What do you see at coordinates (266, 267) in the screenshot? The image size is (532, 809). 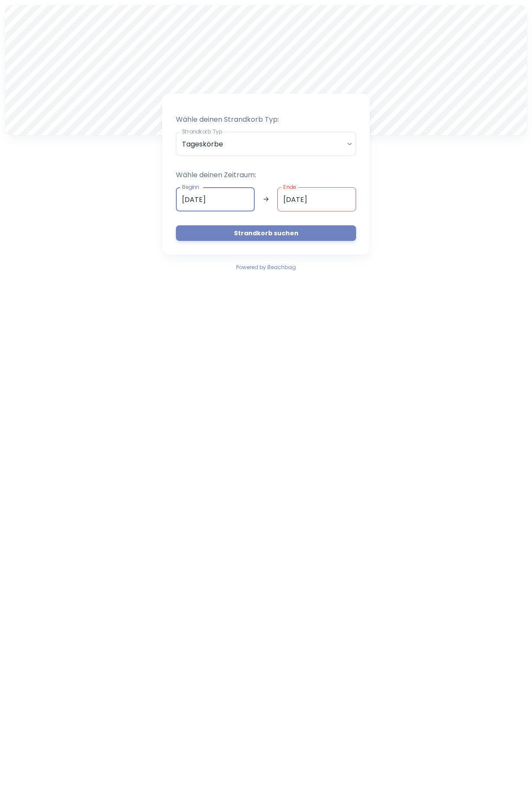 I see `span: Powered by Beachbag` at bounding box center [266, 267].